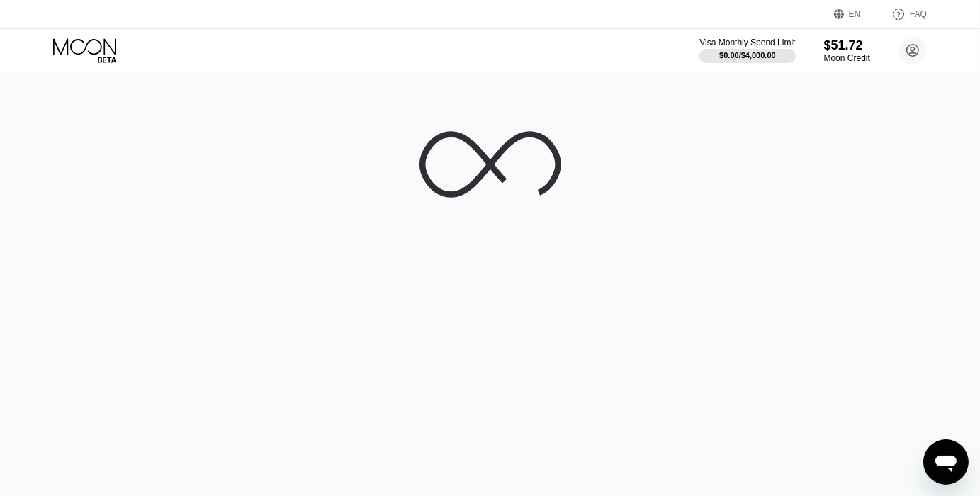 The width and height of the screenshot is (980, 496). I want to click on div: Visa Monthly Spend Limit$0.00/$4,000.00, so click(747, 51).